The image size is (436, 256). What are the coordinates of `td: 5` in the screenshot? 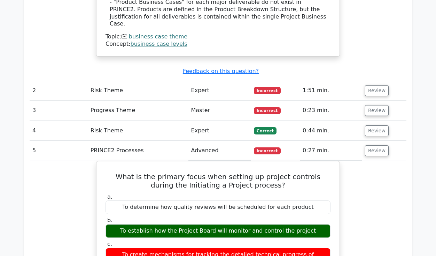 It's located at (59, 150).